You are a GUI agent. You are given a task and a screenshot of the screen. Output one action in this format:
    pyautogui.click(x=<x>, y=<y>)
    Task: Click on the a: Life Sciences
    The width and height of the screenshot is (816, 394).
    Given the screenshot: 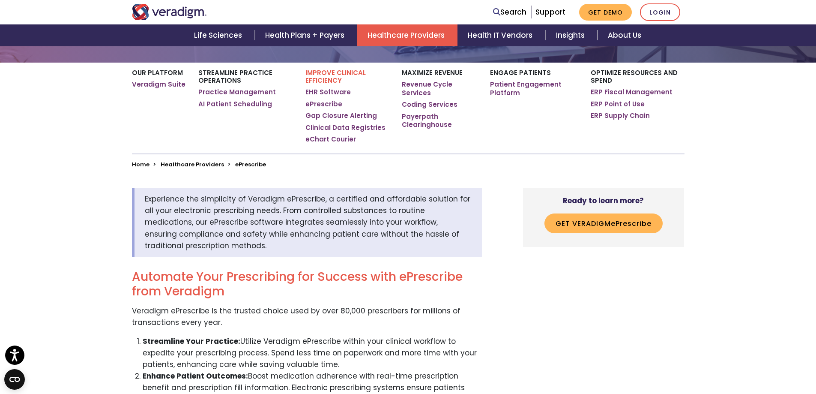 What is the action you would take?
    pyautogui.click(x=219, y=35)
    